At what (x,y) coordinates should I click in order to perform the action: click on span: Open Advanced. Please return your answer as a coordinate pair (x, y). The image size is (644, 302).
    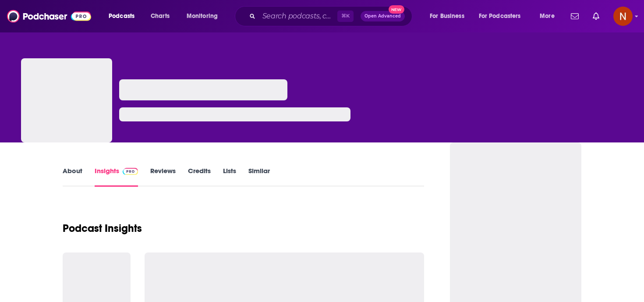
    Looking at the image, I should click on (382, 16).